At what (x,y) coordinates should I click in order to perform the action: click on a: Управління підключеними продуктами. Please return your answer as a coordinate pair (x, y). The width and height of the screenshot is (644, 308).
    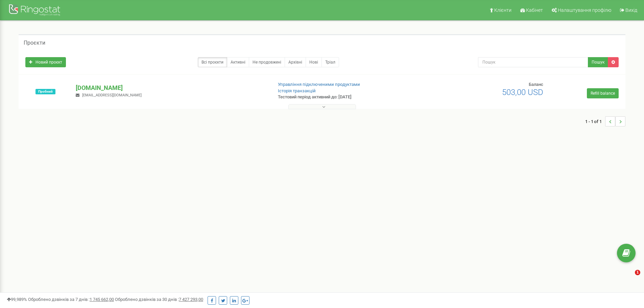
    Looking at the image, I should click on (319, 84).